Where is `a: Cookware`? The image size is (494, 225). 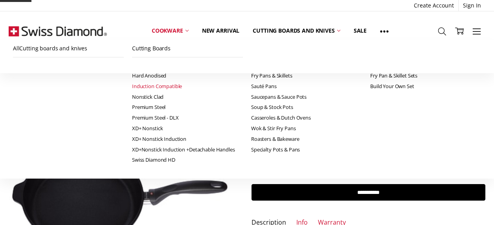
a: Cookware is located at coordinates (170, 31).